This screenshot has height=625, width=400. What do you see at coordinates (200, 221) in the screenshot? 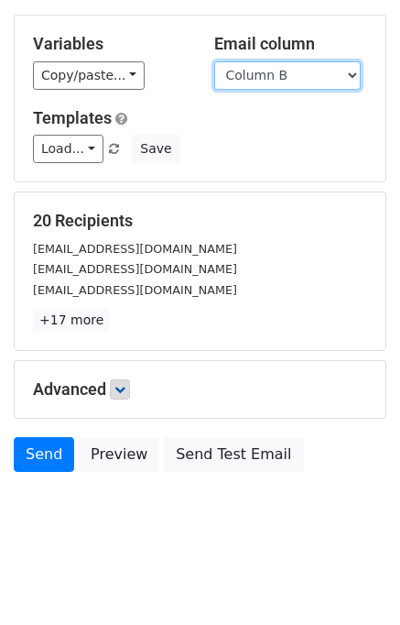
I see `h5: 20 Recipients` at bounding box center [200, 221].